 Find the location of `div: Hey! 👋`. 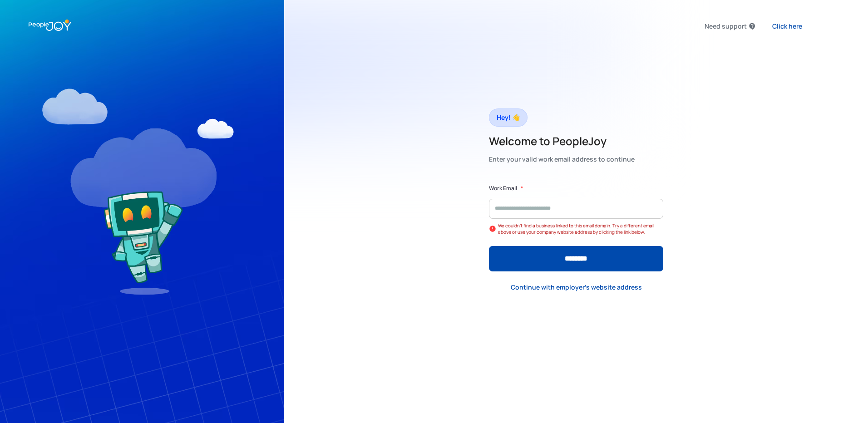

div: Hey! 👋 is located at coordinates (508, 118).